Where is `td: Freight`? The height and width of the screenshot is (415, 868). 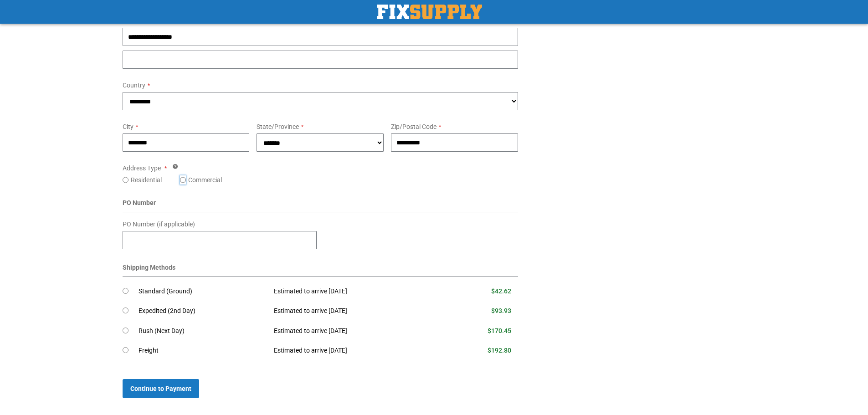
td: Freight is located at coordinates (203, 351).